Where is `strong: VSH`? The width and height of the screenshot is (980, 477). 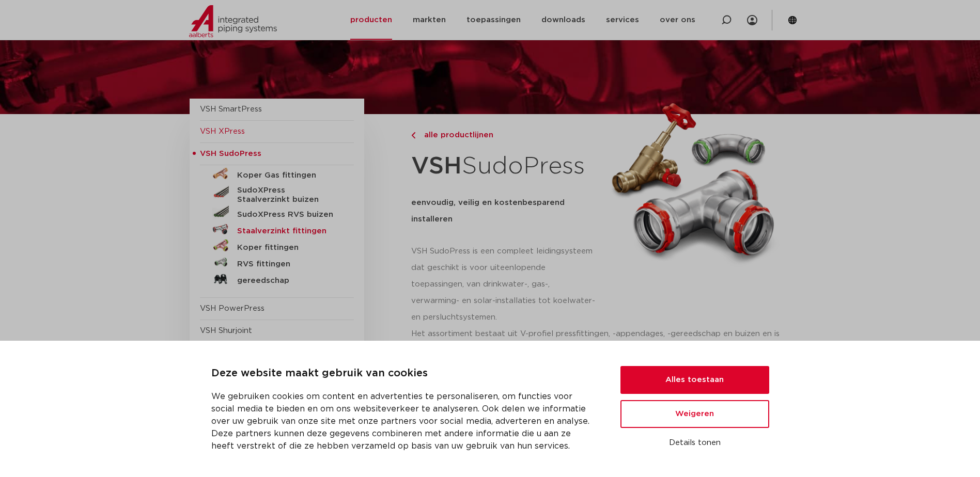 strong: VSH is located at coordinates (437, 166).